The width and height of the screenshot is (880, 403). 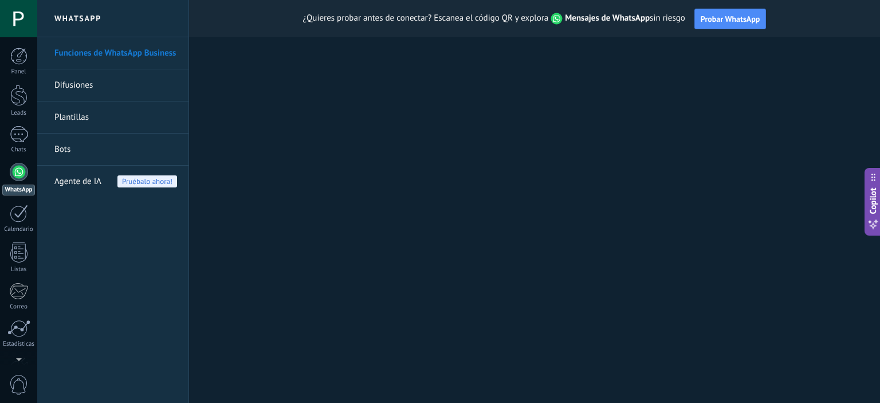 What do you see at coordinates (730, 19) in the screenshot?
I see `button: Probar WhatsApp` at bounding box center [730, 19].